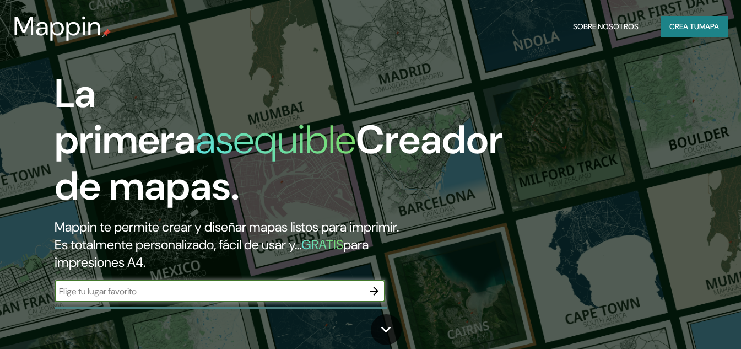 This screenshot has width=741, height=349. Describe the element at coordinates (209, 291) in the screenshot. I see `input: Elige tu lugar favorito` at that location.